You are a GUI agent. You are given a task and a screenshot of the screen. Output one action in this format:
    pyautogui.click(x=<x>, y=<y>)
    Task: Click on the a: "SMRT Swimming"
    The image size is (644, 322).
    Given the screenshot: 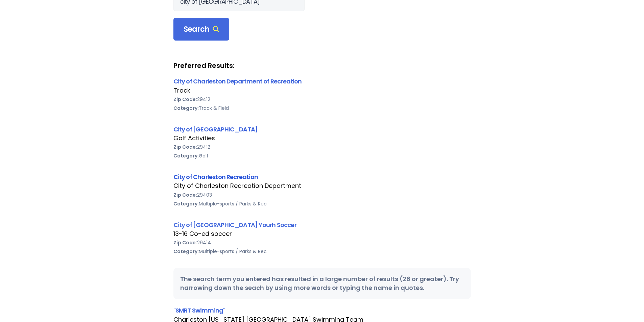 What is the action you would take?
    pyautogui.click(x=199, y=310)
    